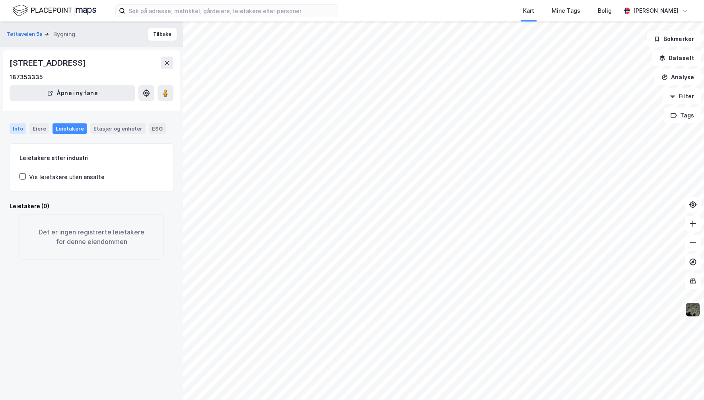 The height and width of the screenshot is (400, 704). What do you see at coordinates (25, 34) in the screenshot?
I see `button: Tøttaveien 5a` at bounding box center [25, 34].